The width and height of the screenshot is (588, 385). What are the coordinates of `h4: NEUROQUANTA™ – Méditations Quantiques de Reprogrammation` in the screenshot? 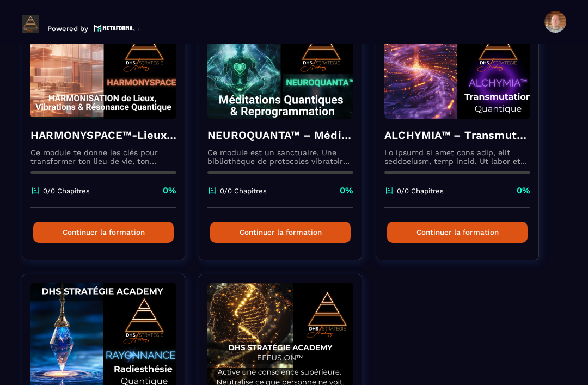 It's located at (280, 135).